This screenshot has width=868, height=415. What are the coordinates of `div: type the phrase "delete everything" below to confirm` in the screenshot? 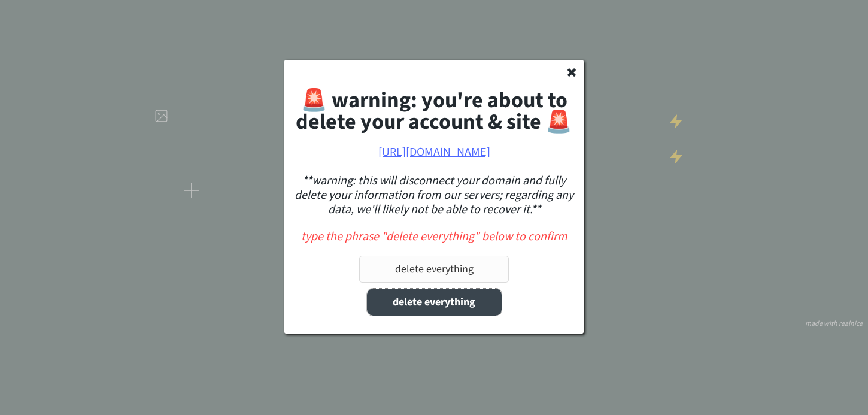 It's located at (434, 236).